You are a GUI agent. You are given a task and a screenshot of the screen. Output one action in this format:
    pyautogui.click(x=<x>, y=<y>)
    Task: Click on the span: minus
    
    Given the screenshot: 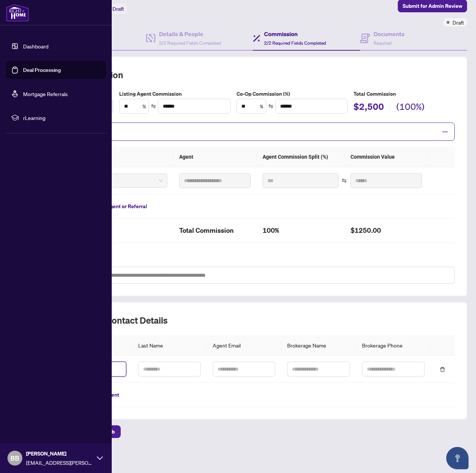 What is the action you would take?
    pyautogui.click(x=445, y=132)
    